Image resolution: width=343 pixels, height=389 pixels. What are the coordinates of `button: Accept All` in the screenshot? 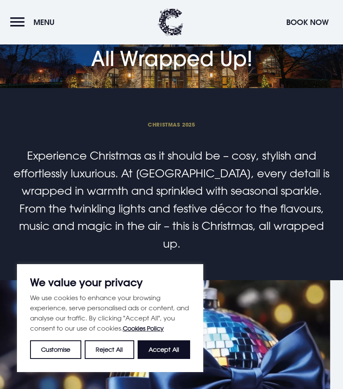 It's located at (164, 350).